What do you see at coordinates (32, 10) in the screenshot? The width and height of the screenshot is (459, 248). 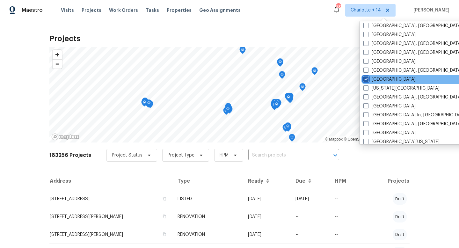 I see `span: Maestro` at bounding box center [32, 10].